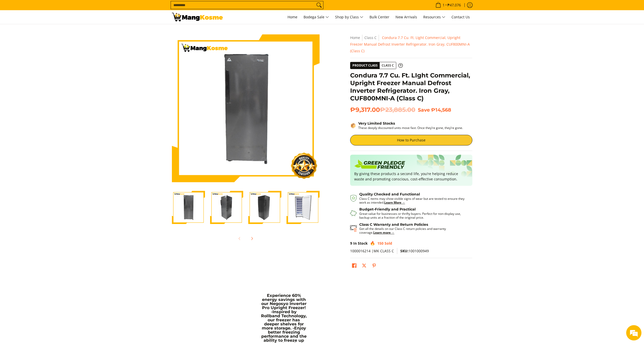 This screenshot has height=343, width=644. Describe the element at coordinates (292, 17) in the screenshot. I see `span: Home` at that location.